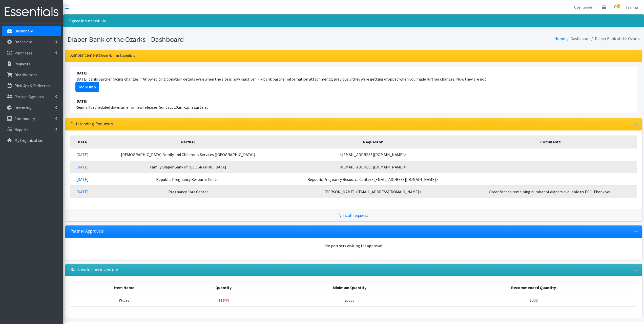  What do you see at coordinates (616, 7) in the screenshot?
I see `a: 4` at bounding box center [616, 7].